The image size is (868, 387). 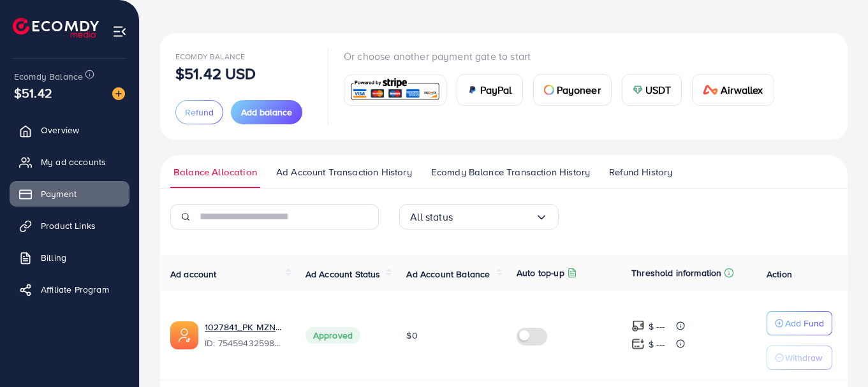 What do you see at coordinates (54, 257) in the screenshot?
I see `span: Billing` at bounding box center [54, 257].